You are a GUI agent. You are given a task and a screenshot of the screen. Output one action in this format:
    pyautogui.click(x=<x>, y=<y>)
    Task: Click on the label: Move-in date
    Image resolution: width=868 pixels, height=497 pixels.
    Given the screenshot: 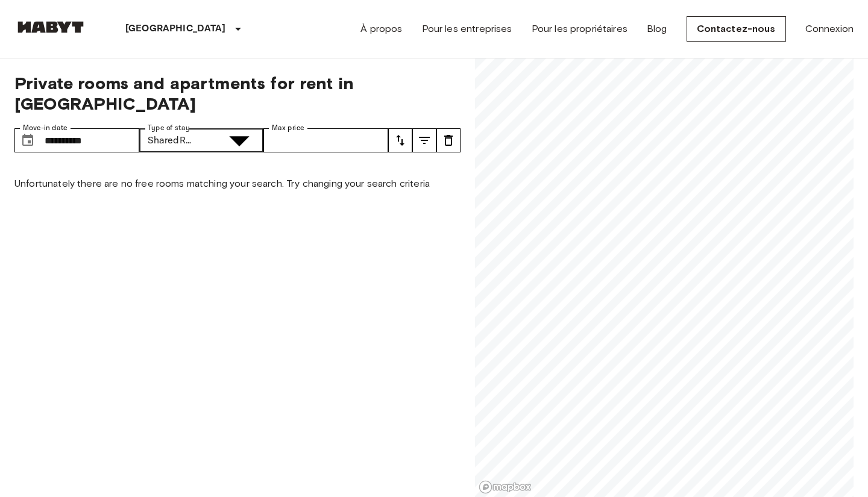 What is the action you would take?
    pyautogui.click(x=46, y=127)
    